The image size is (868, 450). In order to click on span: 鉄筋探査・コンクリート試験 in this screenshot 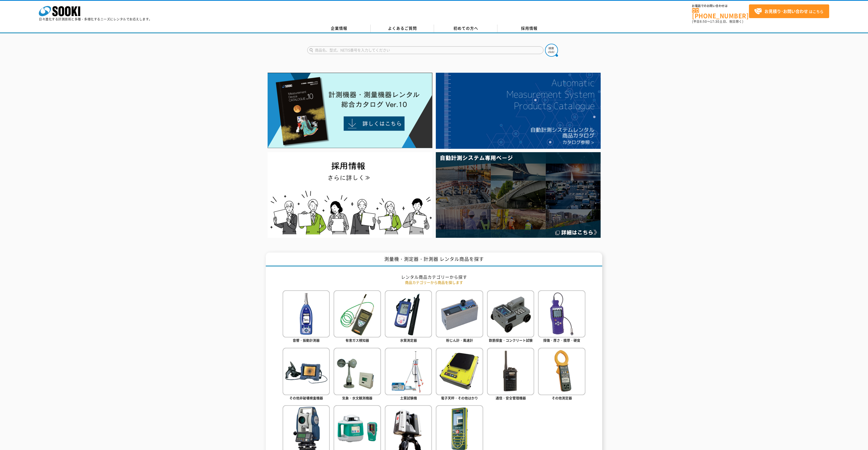, I will do `click(511, 340)`.